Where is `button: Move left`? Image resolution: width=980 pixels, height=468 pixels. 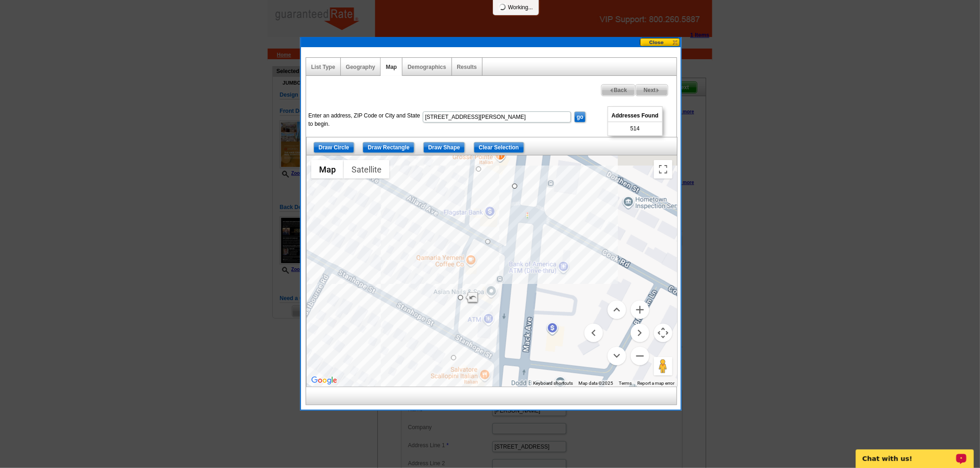 button: Move left is located at coordinates (594, 333).